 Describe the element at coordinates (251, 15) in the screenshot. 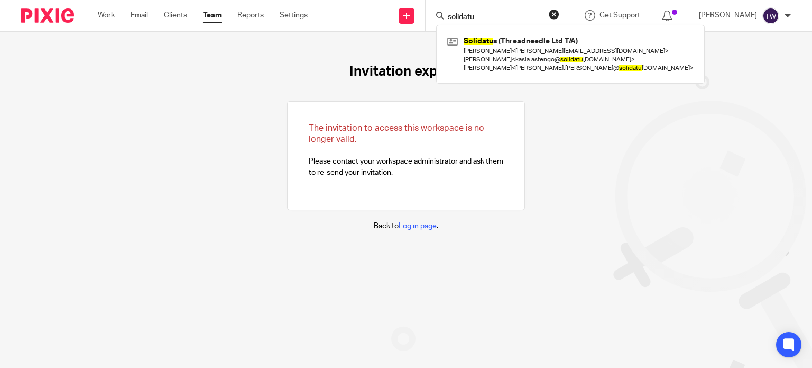

I see `a: Reports` at that location.